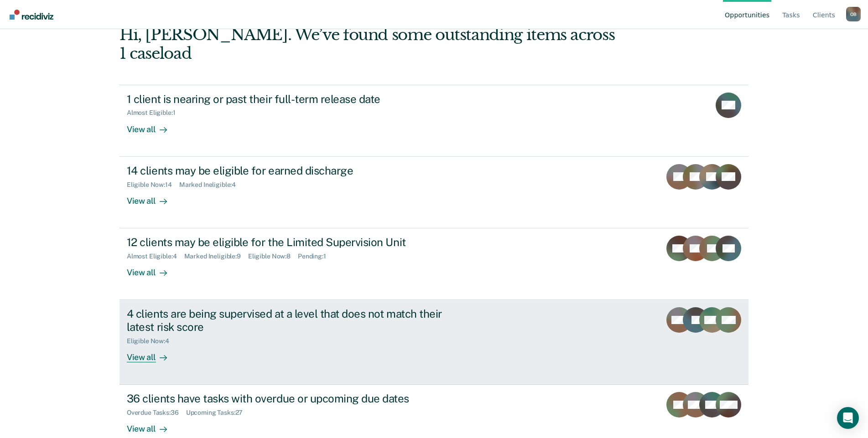 The image size is (868, 438). What do you see at coordinates (853, 14) in the screenshot?
I see `div: O B` at bounding box center [853, 14].